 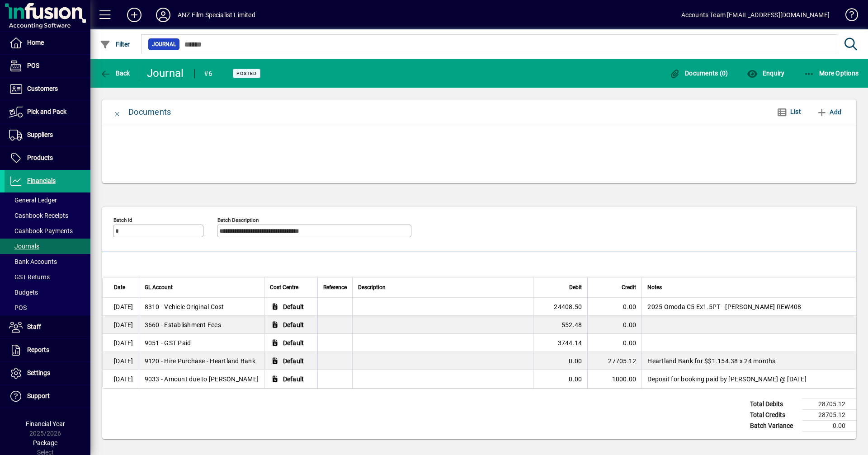 What do you see at coordinates (165, 73) in the screenshot?
I see `div: Journal` at bounding box center [165, 73].